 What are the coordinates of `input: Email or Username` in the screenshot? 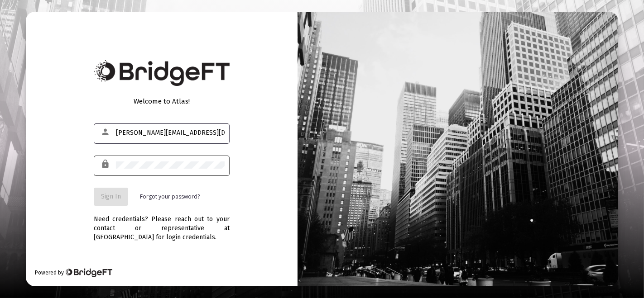 It's located at (170, 133).